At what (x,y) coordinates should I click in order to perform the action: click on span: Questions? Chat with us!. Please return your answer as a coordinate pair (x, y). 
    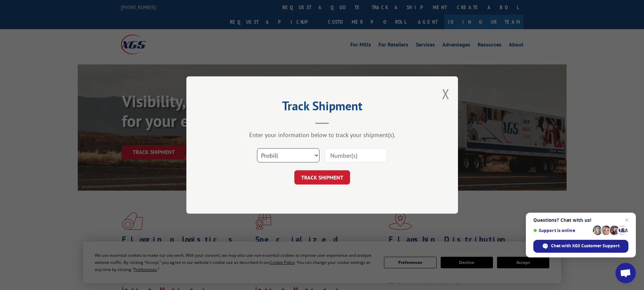
    Looking at the image, I should click on (581, 220).